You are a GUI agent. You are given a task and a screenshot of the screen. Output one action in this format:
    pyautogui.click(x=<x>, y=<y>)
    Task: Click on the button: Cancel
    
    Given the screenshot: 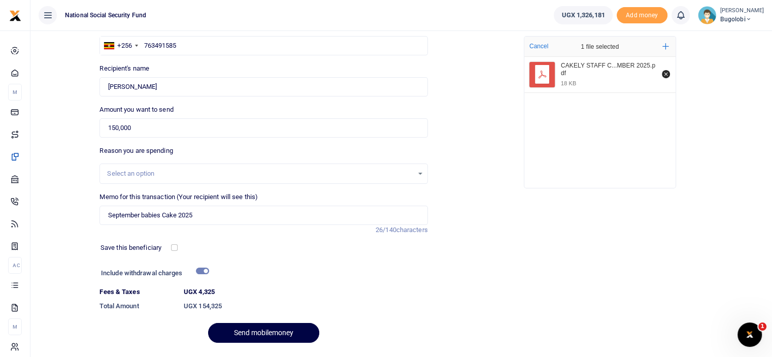 What is the action you would take?
    pyautogui.click(x=539, y=46)
    